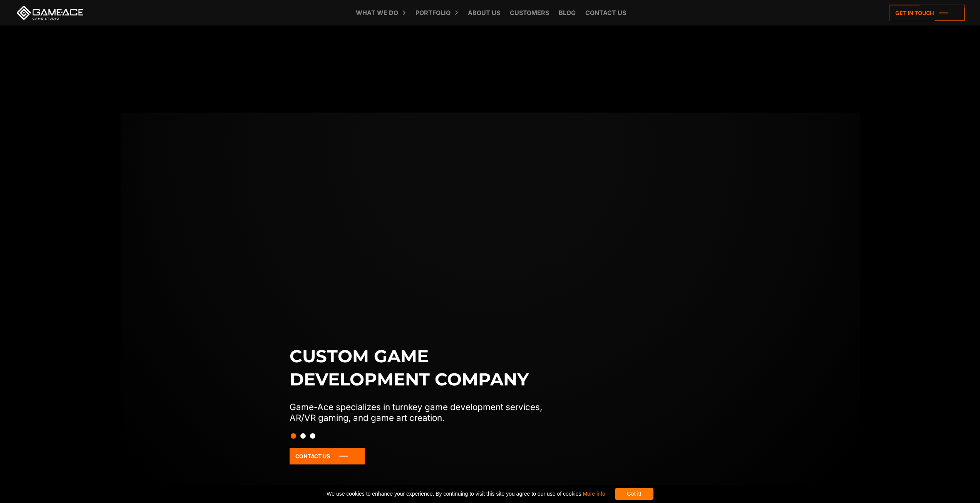  What do you see at coordinates (466, 493) in the screenshot?
I see `span: We use cookies to enhance your experience. By continuing to visit this site you agree to our use ...` at bounding box center [466, 493].